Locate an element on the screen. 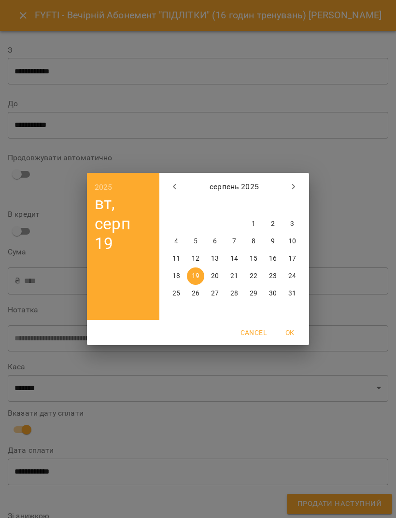 The height and width of the screenshot is (518, 396). p: 4 is located at coordinates (176, 242).